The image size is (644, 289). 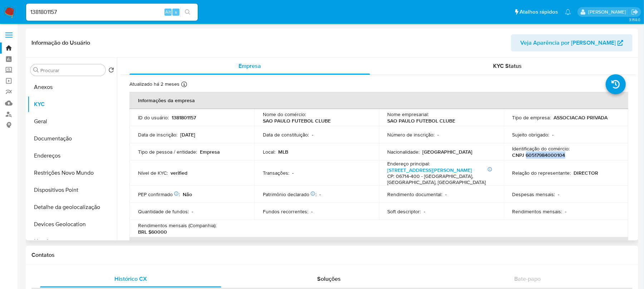 I want to click on p: Data de constituição :, so click(x=286, y=135).